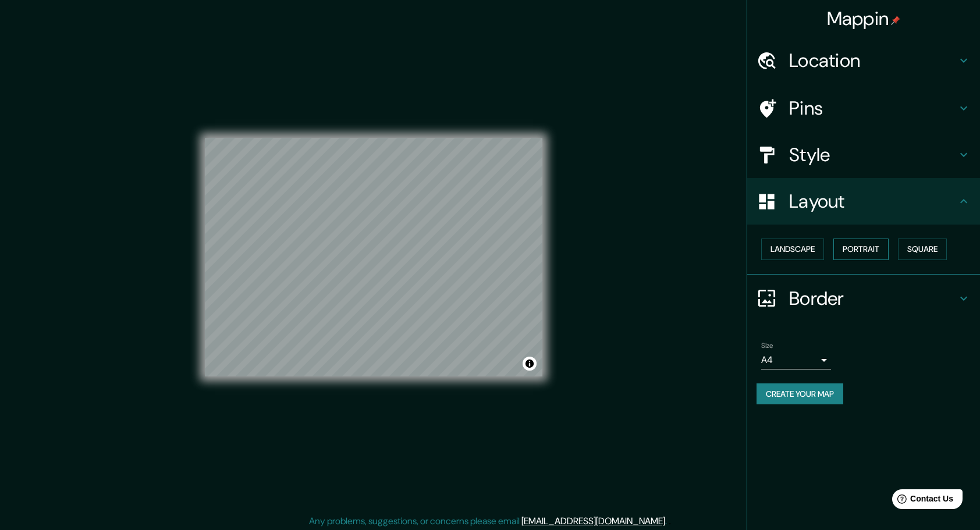  What do you see at coordinates (864, 61) in the screenshot?
I see `div: Location` at bounding box center [864, 61].